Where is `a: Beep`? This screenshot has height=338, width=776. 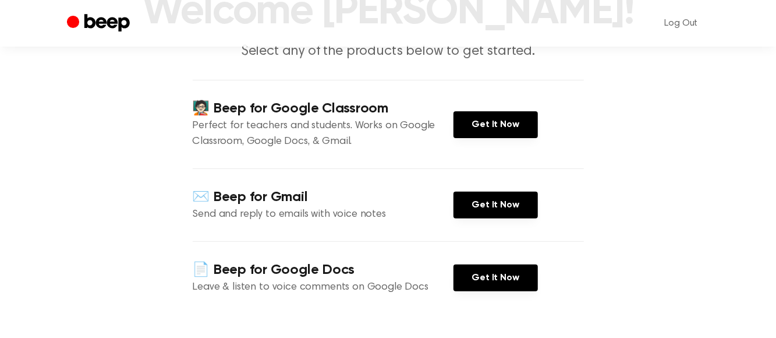
a: Beep is located at coordinates (100, 23).